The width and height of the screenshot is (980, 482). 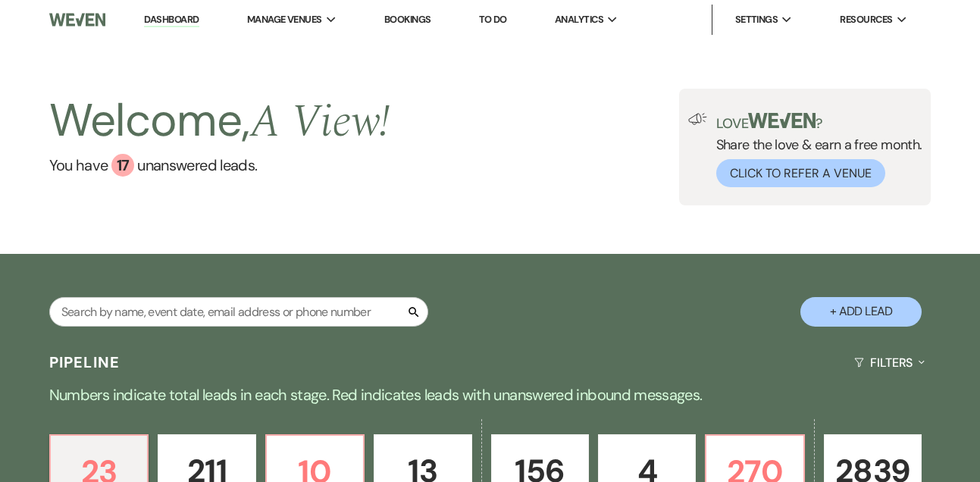 I want to click on a: You have 17 unanswered leads., so click(x=219, y=165).